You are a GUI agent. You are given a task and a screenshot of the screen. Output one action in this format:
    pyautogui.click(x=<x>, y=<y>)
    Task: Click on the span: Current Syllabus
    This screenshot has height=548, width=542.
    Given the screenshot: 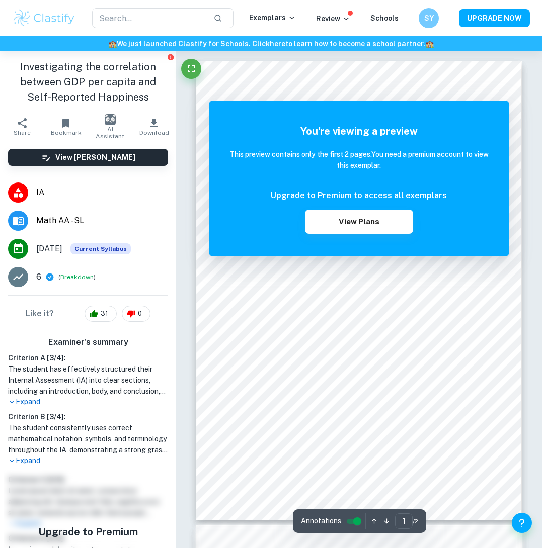 What is the action you would take?
    pyautogui.click(x=101, y=249)
    